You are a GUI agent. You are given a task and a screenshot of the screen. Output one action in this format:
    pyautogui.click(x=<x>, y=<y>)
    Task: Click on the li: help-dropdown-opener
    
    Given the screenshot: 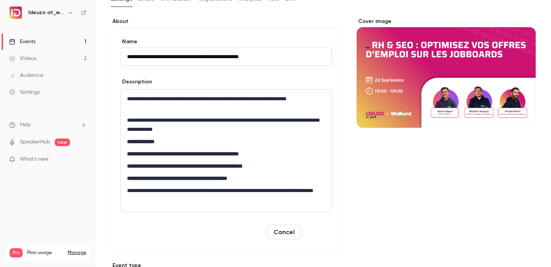 What is the action you would take?
    pyautogui.click(x=48, y=125)
    